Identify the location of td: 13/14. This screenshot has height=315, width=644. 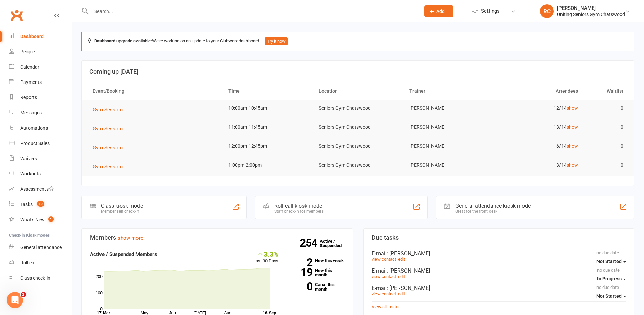
(539, 127).